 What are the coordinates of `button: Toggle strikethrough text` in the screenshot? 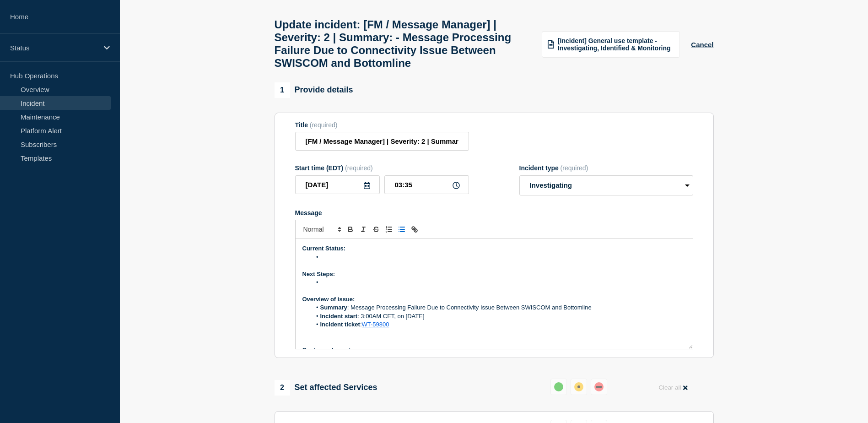 It's located at (377, 229).